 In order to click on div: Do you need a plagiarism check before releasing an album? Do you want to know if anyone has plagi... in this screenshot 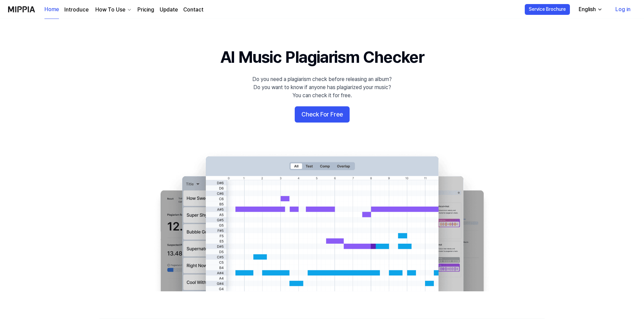, I will do `click(322, 88)`.